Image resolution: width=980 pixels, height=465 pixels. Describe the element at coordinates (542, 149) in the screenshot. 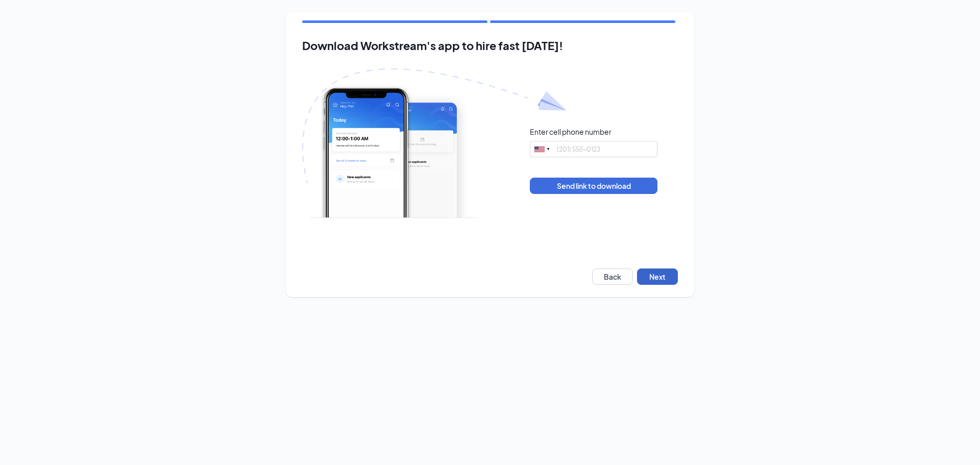

I see `div: United States: +1` at that location.